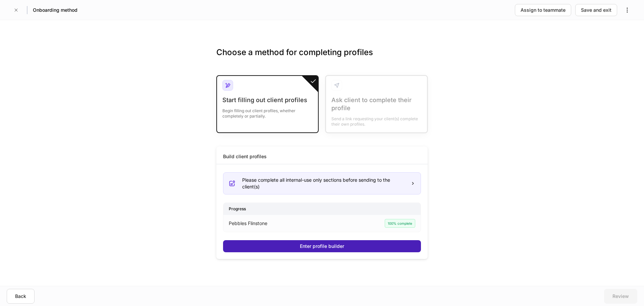 This screenshot has width=644, height=306. What do you see at coordinates (322, 246) in the screenshot?
I see `button: Enter profile builder` at bounding box center [322, 246].